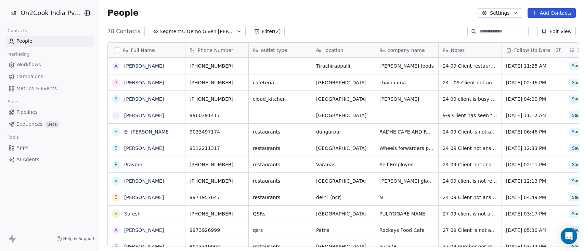 This screenshot has height=251, width=584. What do you see at coordinates (280, 99) in the screenshot?
I see `span: cloud_kitchen` at bounding box center [280, 99].